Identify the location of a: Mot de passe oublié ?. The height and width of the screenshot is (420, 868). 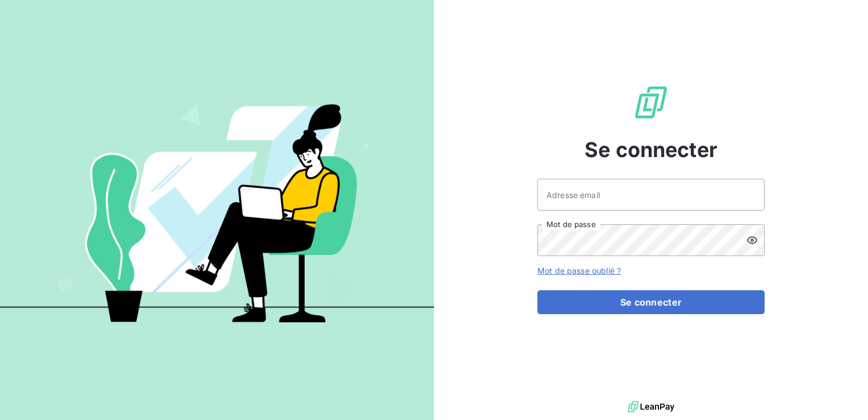
(579, 270).